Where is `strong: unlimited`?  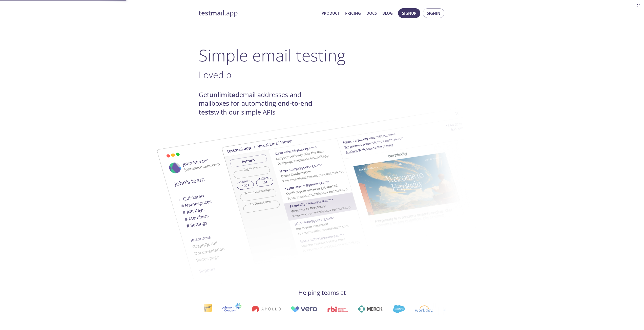 strong: unlimited is located at coordinates (224, 94).